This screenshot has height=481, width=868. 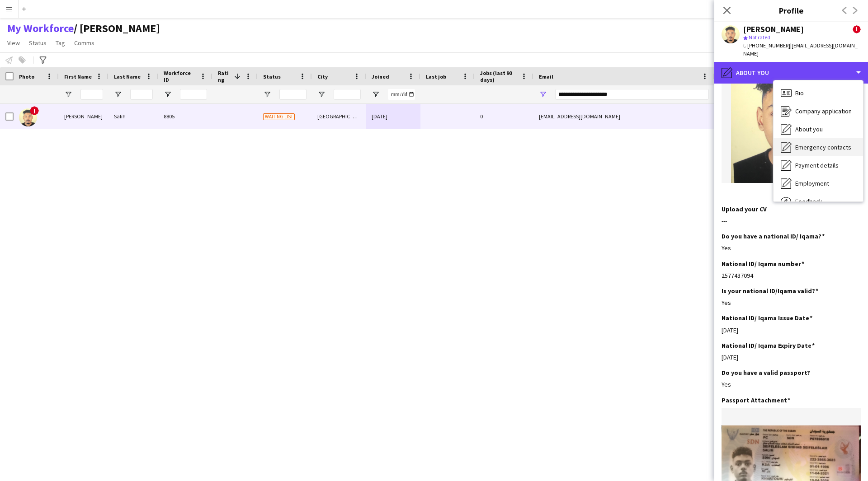 What do you see at coordinates (92, 94) in the screenshot?
I see `input: First Name Filter Input` at bounding box center [92, 94].